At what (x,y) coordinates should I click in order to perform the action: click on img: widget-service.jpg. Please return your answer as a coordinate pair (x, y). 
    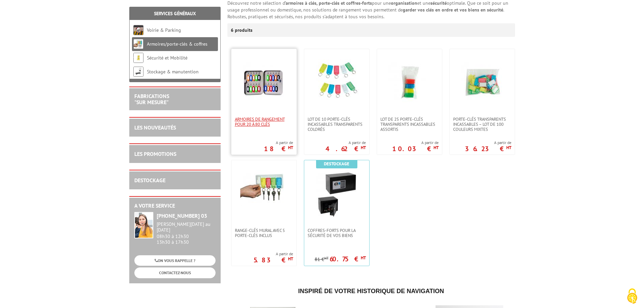
    Looking at the image, I should click on (144, 225).